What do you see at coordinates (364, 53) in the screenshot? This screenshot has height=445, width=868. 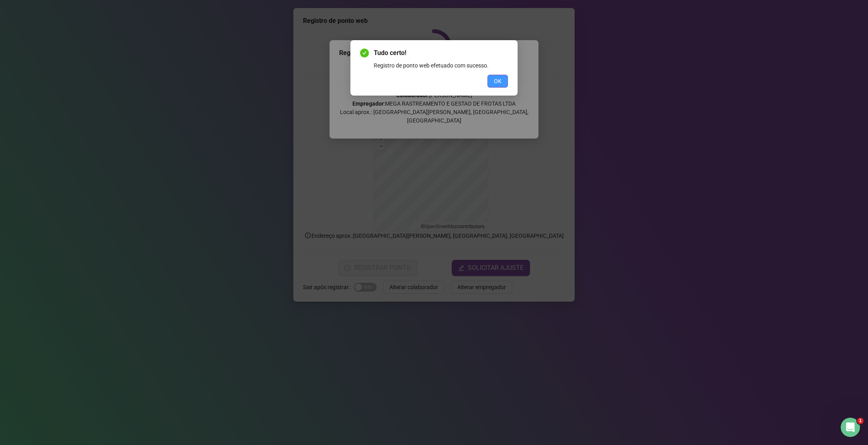 I see `span: check-circle` at bounding box center [364, 53].